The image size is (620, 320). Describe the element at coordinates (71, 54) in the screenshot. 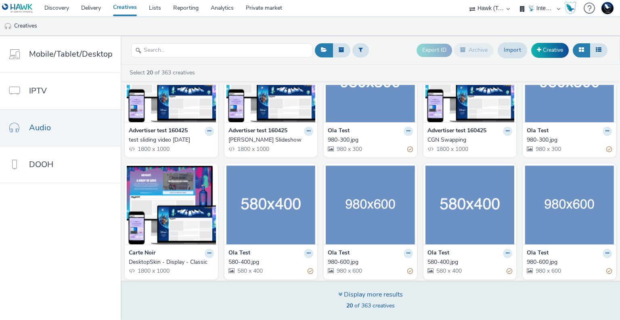

I see `span: Mobile/Tablet/Desktop` at that location.